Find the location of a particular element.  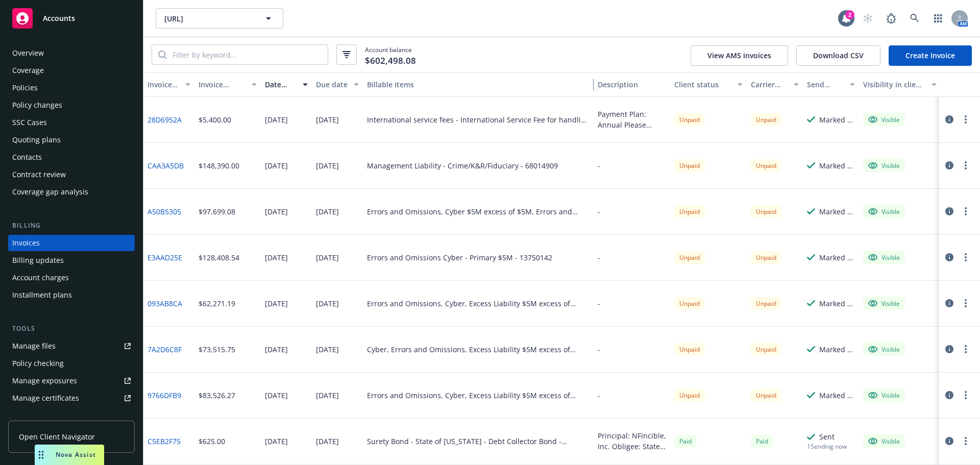

span: Account balance is located at coordinates (391, 55).